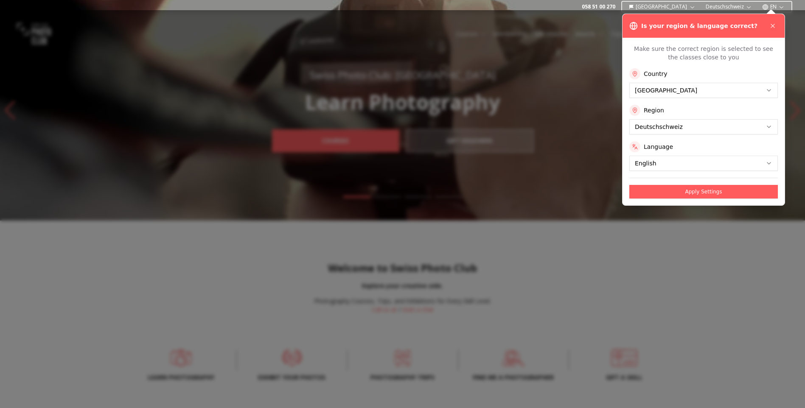 The image size is (805, 408). What do you see at coordinates (658, 147) in the screenshot?
I see `label: Language` at bounding box center [658, 147].